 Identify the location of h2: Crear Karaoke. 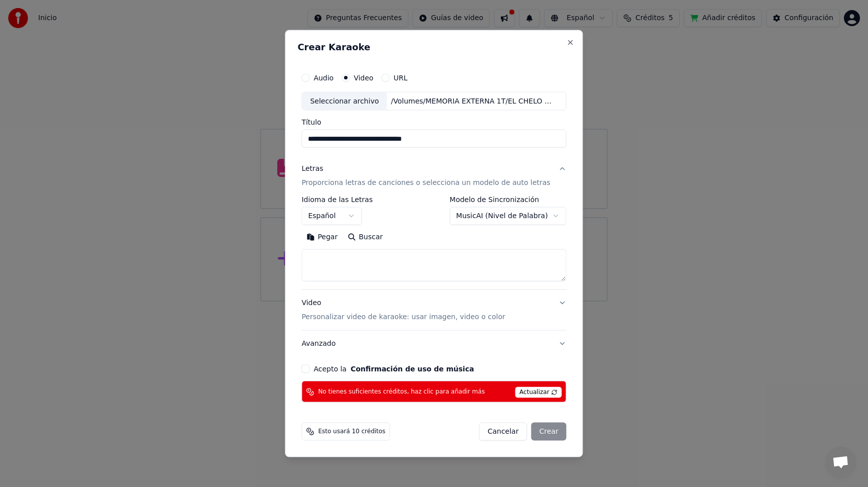
(434, 47).